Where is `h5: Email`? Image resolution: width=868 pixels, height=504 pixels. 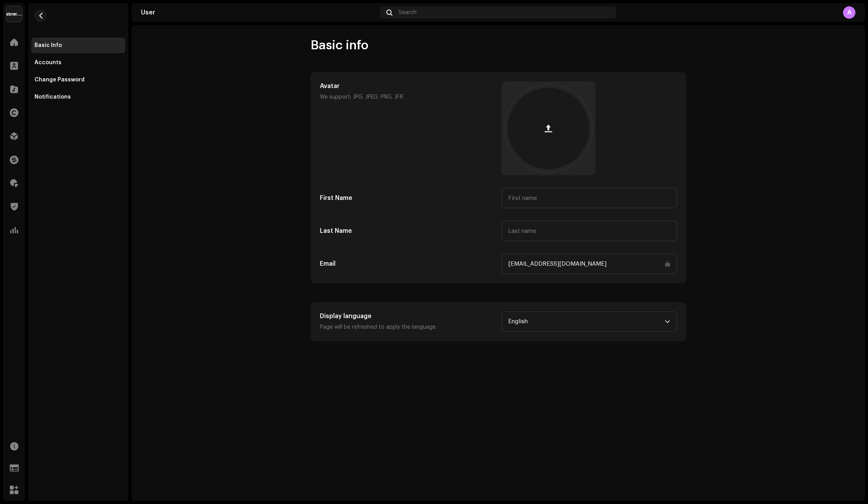 h5: Email is located at coordinates (408, 264).